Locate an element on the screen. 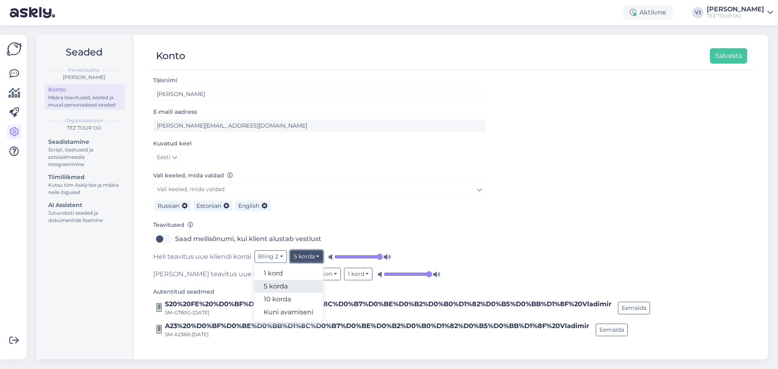  span: English is located at coordinates (249, 206).